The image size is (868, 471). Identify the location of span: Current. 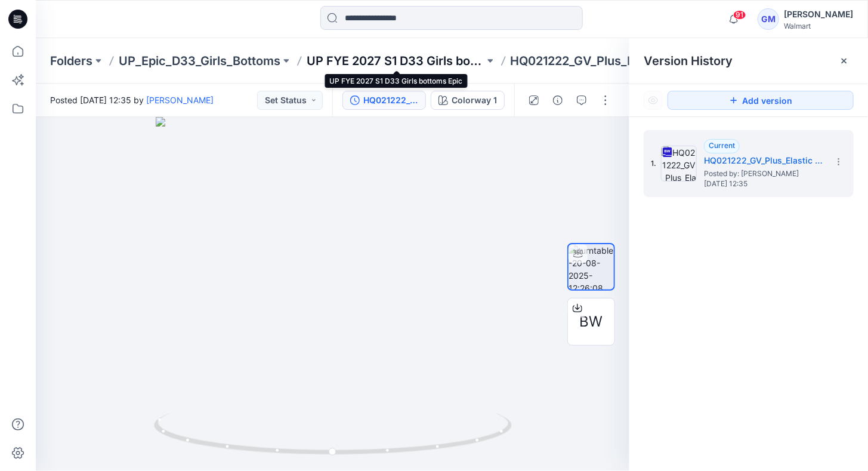
(722, 145).